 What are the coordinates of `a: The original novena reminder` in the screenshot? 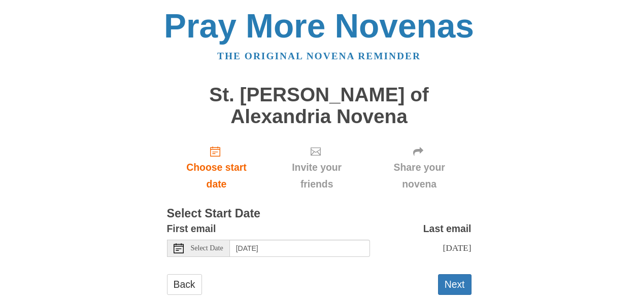 It's located at (319, 56).